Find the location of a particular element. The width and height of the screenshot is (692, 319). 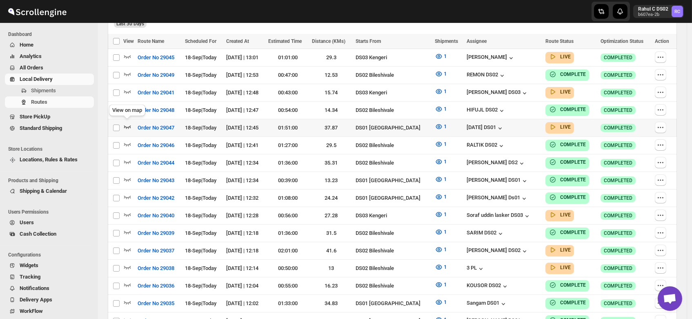

span: All Orders is located at coordinates (31, 67).